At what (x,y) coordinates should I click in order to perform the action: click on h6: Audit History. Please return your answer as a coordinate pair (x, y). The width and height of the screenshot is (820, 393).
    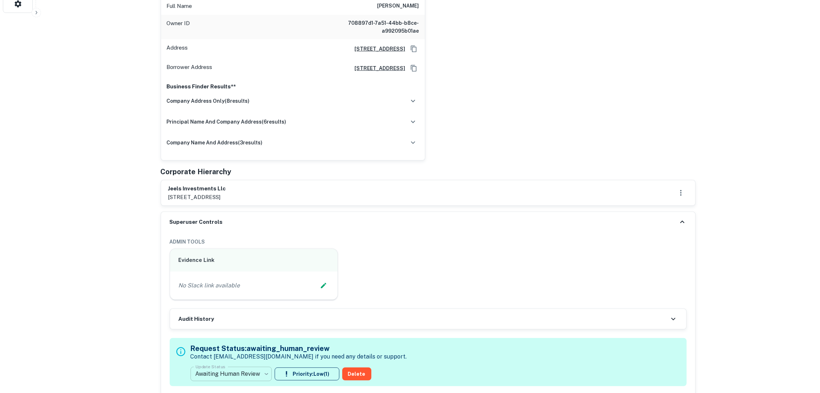
    Looking at the image, I should click on (196, 319).